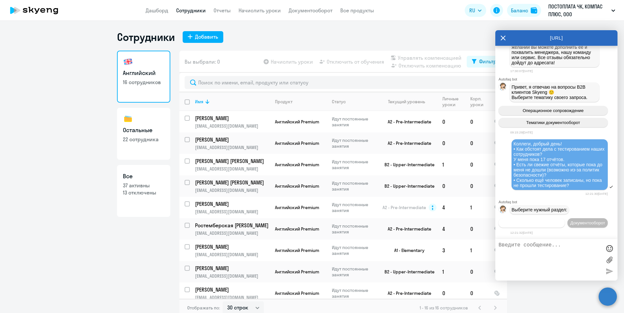 This screenshot has height=313, width=624. I want to click on div: Баланс, so click(519, 10).